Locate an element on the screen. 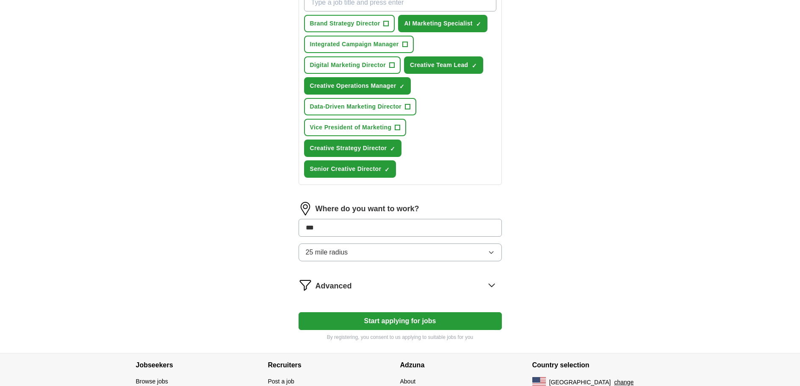  button: Creative Operations Manager✓ is located at coordinates (358, 86).